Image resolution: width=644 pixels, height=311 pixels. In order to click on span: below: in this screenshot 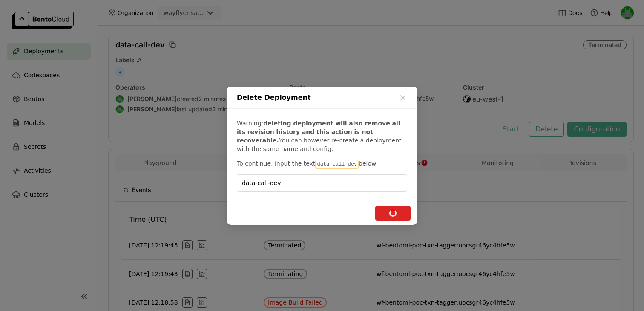, I will do `click(368, 163)`.